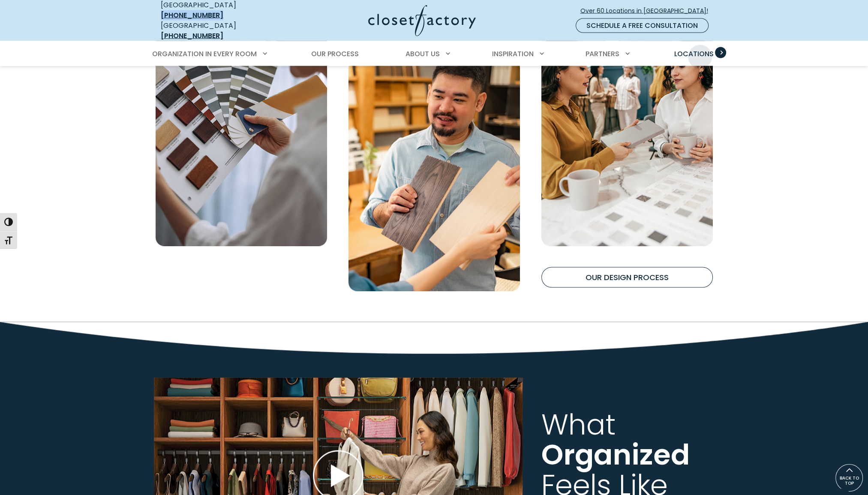 Image resolution: width=868 pixels, height=495 pixels. What do you see at coordinates (615, 455) in the screenshot?
I see `span: Organized` at bounding box center [615, 455].